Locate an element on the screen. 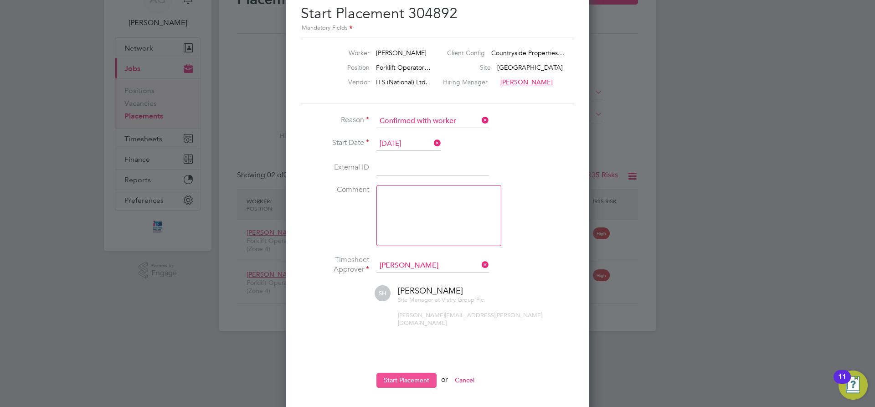 Image resolution: width=875 pixels, height=407 pixels. button: Open Resource Center, 11 new notifications is located at coordinates (853, 385).